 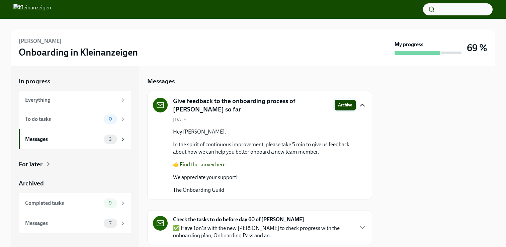 I want to click on img: Kleinanzeigen, so click(x=32, y=9).